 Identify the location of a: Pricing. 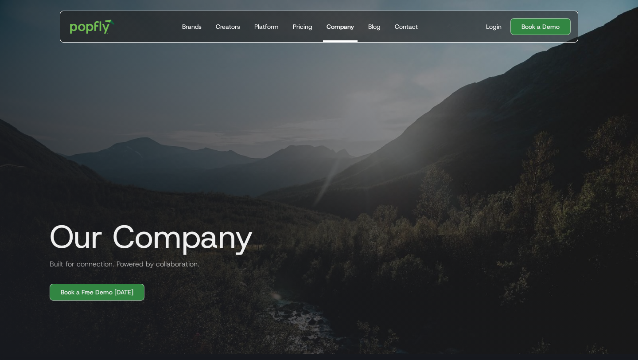
(303, 27).